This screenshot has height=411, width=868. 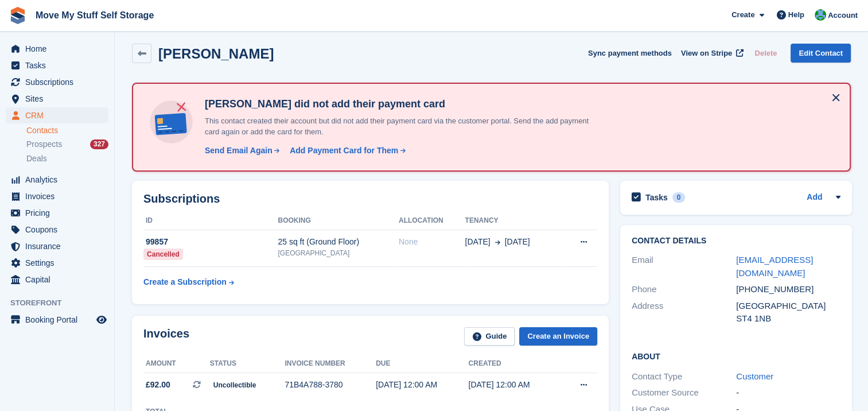 What do you see at coordinates (95, 15) in the screenshot?
I see `a: Move My Stuff Self Storage` at bounding box center [95, 15].